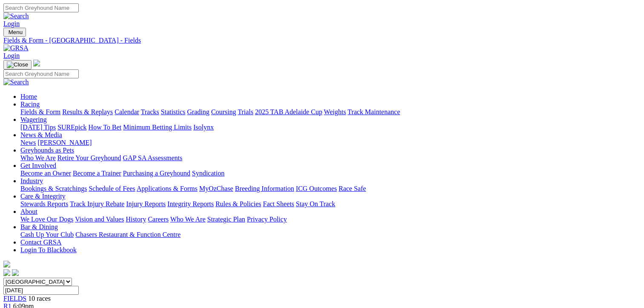 Image resolution: width=644 pixels, height=308 pixels. What do you see at coordinates (128, 234) in the screenshot?
I see `a: Chasers Restaurant & Function Centre` at bounding box center [128, 234].